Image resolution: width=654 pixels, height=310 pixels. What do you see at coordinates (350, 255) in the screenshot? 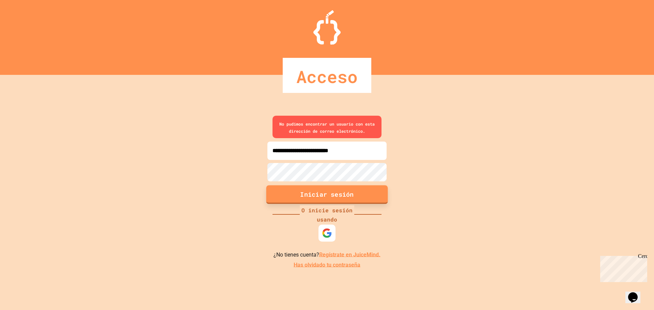
I see `a: Regístrate en JuiceMind.` at bounding box center [350, 255].